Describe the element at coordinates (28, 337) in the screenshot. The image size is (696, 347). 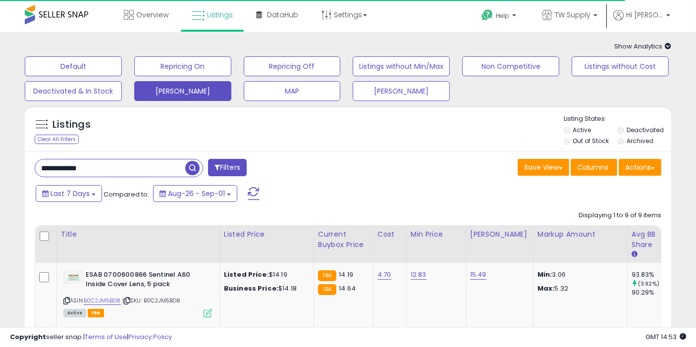
I see `strong: Copyright` at that location.